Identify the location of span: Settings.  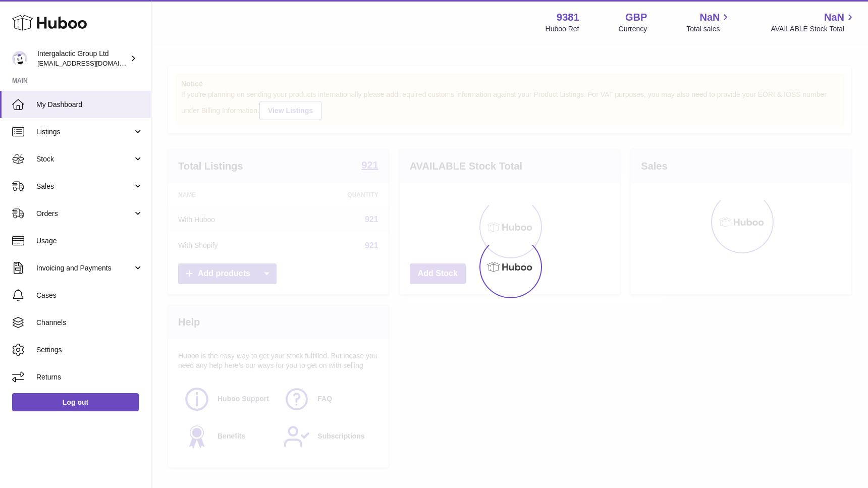
(90, 350).